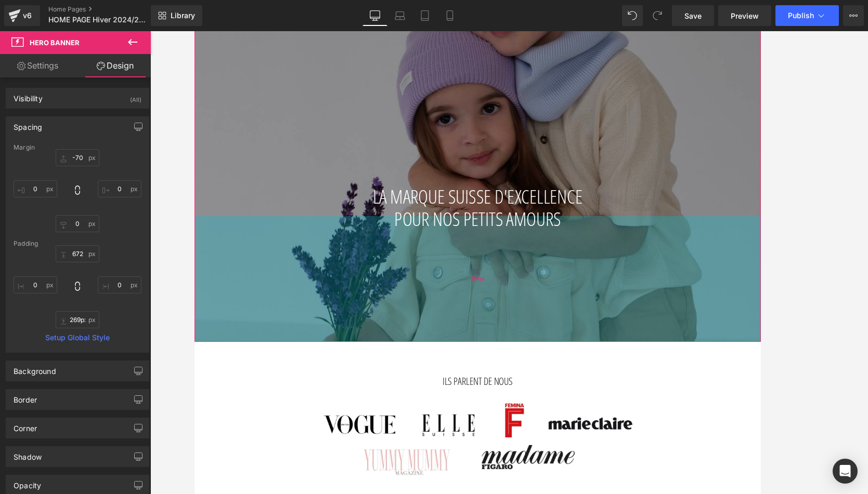 Image resolution: width=868 pixels, height=494 pixels. I want to click on div: Corner, so click(25, 426).